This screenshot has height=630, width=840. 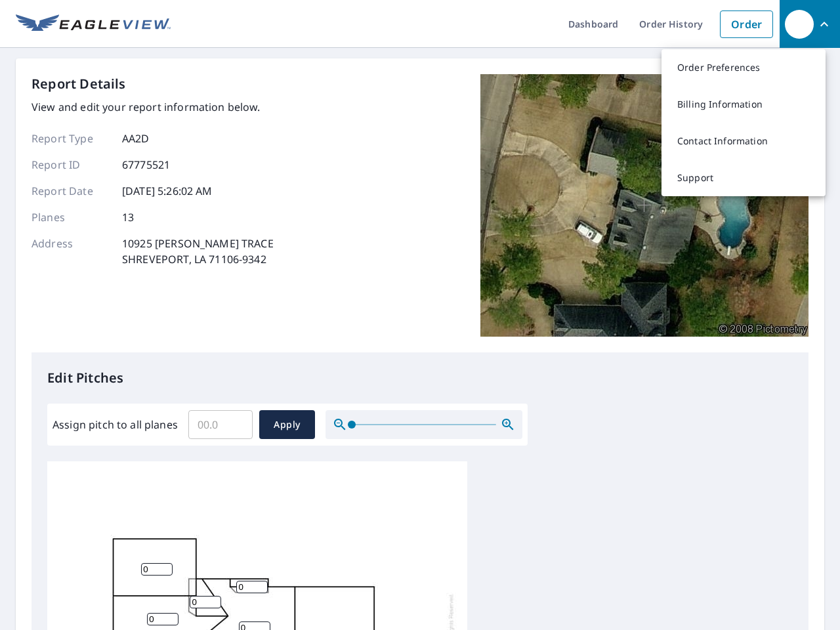 What do you see at coordinates (220, 424) in the screenshot?
I see `input: 00.0` at bounding box center [220, 424].